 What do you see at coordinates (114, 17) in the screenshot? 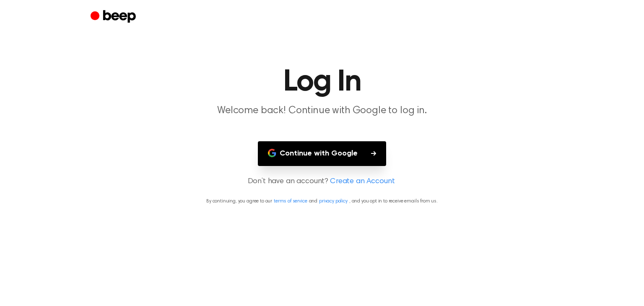
I see `a: Beep` at bounding box center [114, 17].